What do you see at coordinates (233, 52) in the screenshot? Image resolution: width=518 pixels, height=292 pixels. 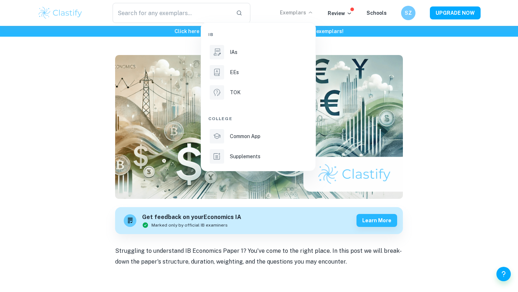 I see `p: IAs` at bounding box center [233, 52].